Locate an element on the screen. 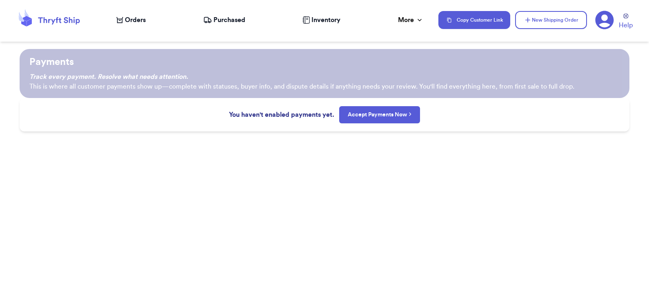 The image size is (649, 303). a: Orders is located at coordinates (131, 20).